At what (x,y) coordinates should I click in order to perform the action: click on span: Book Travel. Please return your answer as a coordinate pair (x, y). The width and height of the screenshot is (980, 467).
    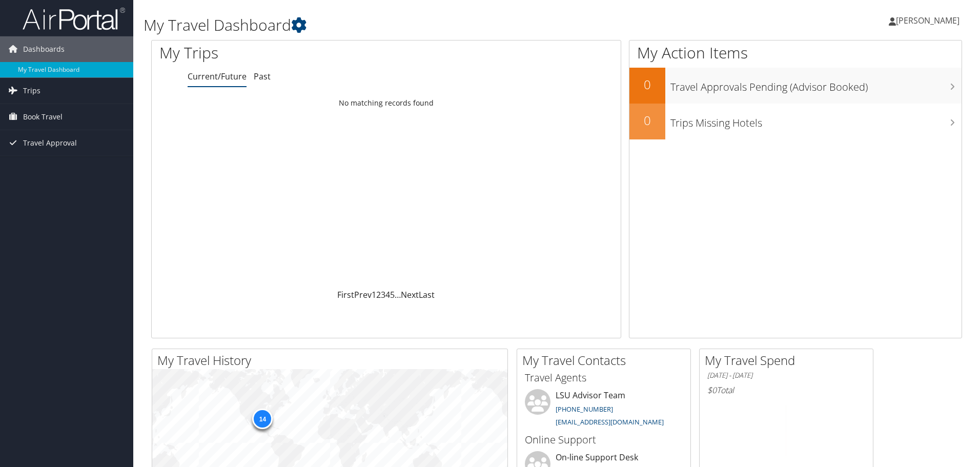
    Looking at the image, I should click on (42, 117).